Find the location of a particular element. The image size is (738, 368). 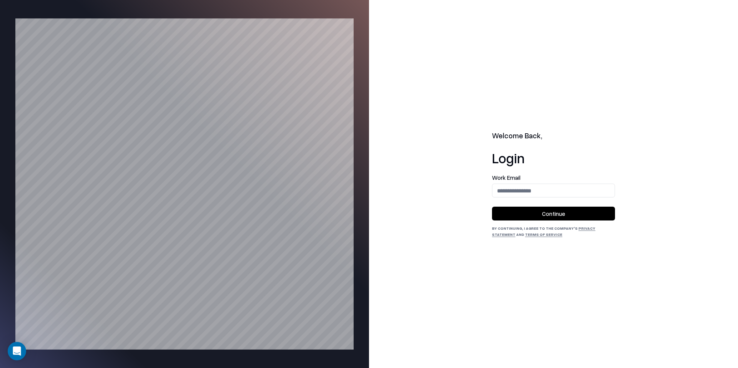

h1: Login is located at coordinates (553, 158).